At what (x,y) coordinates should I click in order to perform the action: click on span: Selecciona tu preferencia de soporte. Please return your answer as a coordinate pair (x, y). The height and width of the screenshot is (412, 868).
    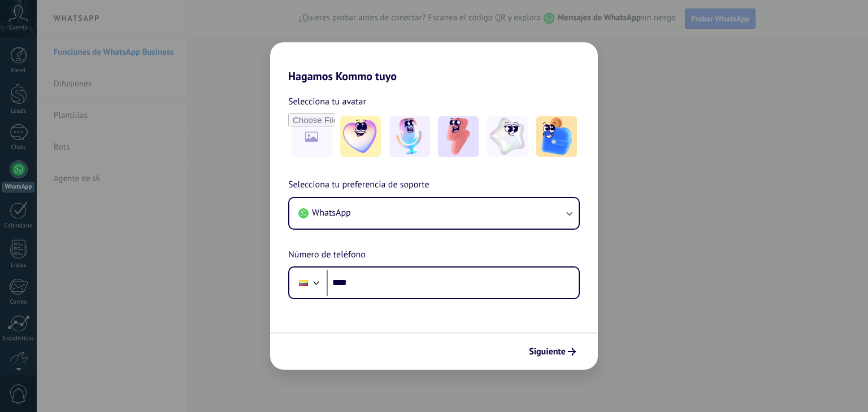
    Looking at the image, I should click on (358, 186).